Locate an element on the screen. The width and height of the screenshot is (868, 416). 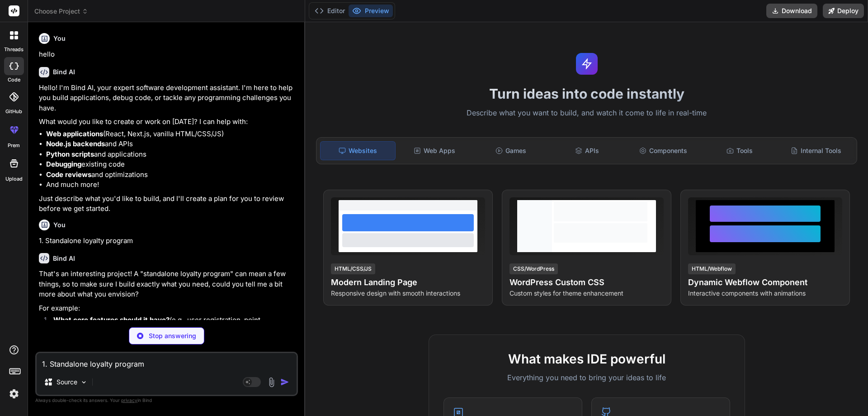
h1: Turn ideas into code instantly is located at coordinates (587, 93).